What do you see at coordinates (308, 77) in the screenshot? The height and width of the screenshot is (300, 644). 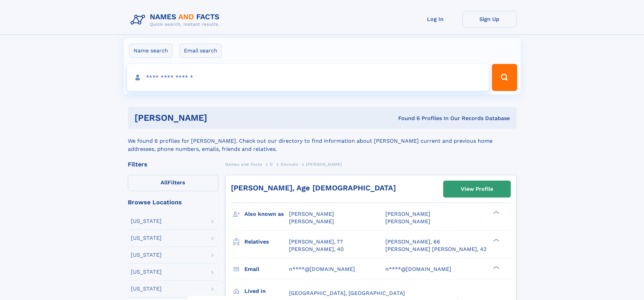 I see `input: search input` at bounding box center [308, 77].